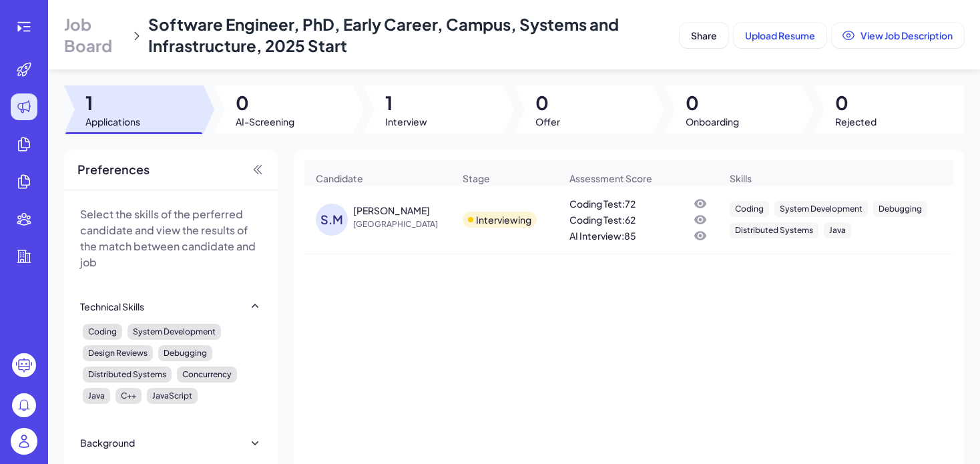 The height and width of the screenshot is (464, 980). What do you see at coordinates (406, 122) in the screenshot?
I see `span: Interview` at bounding box center [406, 122].